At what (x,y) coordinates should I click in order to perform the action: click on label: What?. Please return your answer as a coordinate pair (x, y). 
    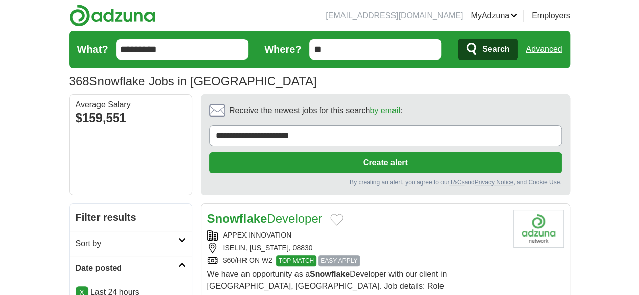
    Looking at the image, I should click on (92, 49).